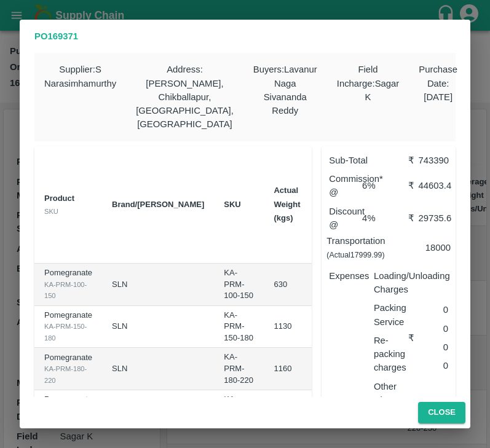 This screenshot has width=490, height=448. What do you see at coordinates (333, 369) in the screenshot?
I see `td: 116` at bounding box center [333, 369].